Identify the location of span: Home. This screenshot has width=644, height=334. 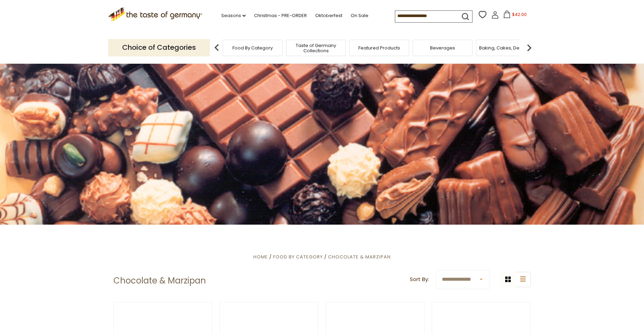
(260, 256).